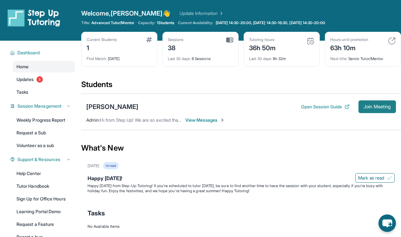 Image resolution: width=401 pixels, height=237 pixels. Describe the element at coordinates (44, 133) in the screenshot. I see `a: Request a Sub` at that location.